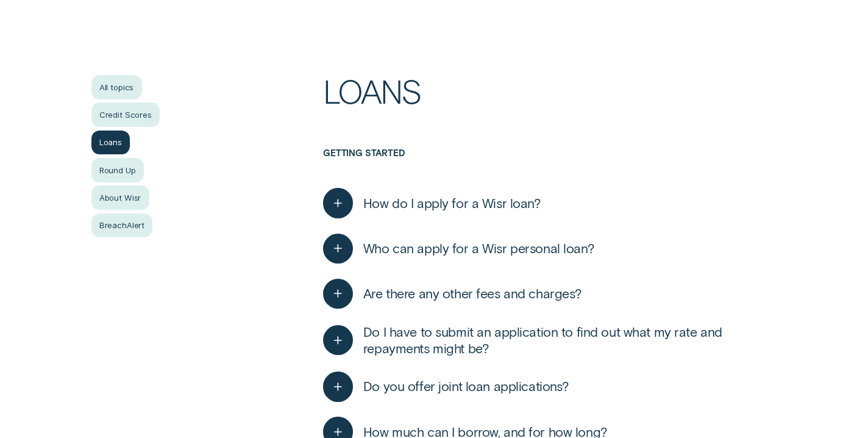 This screenshot has height=438, width=868. What do you see at coordinates (458, 248) in the screenshot?
I see `button: Who can apply for a Wisr personal loan?` at bounding box center [458, 248].